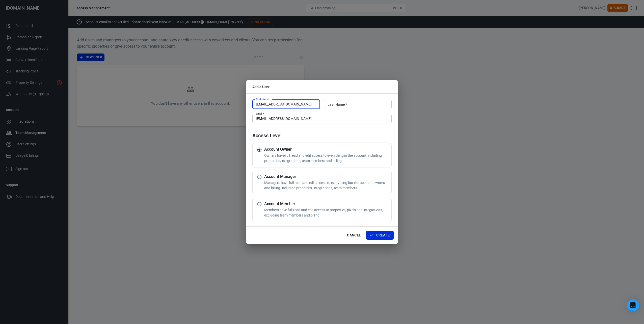  Describe the element at coordinates (263, 99) in the screenshot. I see `label: First Name` at that location.